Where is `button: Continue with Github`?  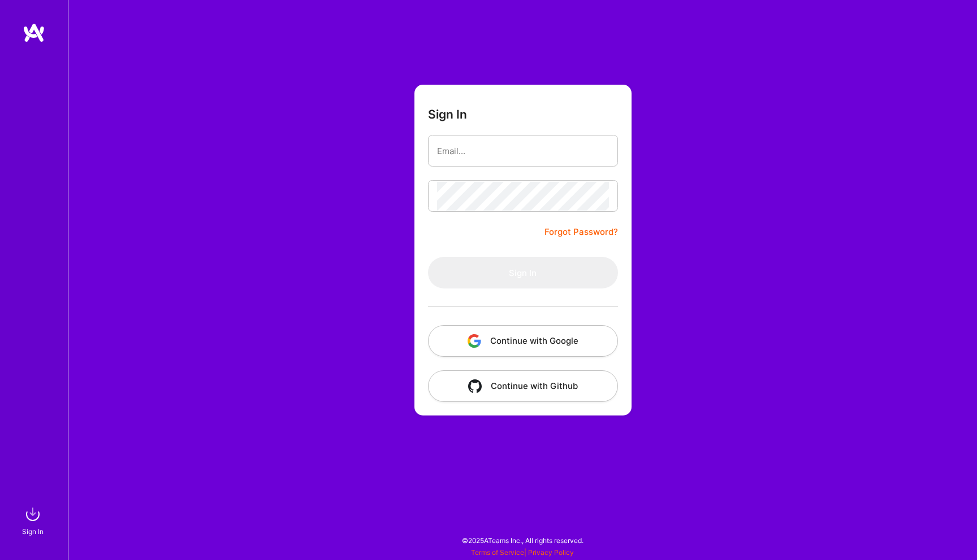
button: Continue with Github is located at coordinates (523, 386).